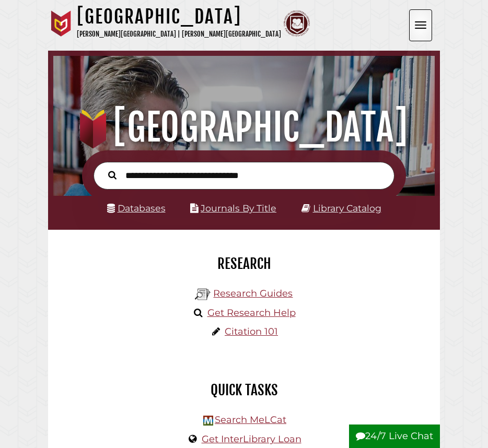  Describe the element at coordinates (61, 23) in the screenshot. I see `img: Calvin University` at that location.